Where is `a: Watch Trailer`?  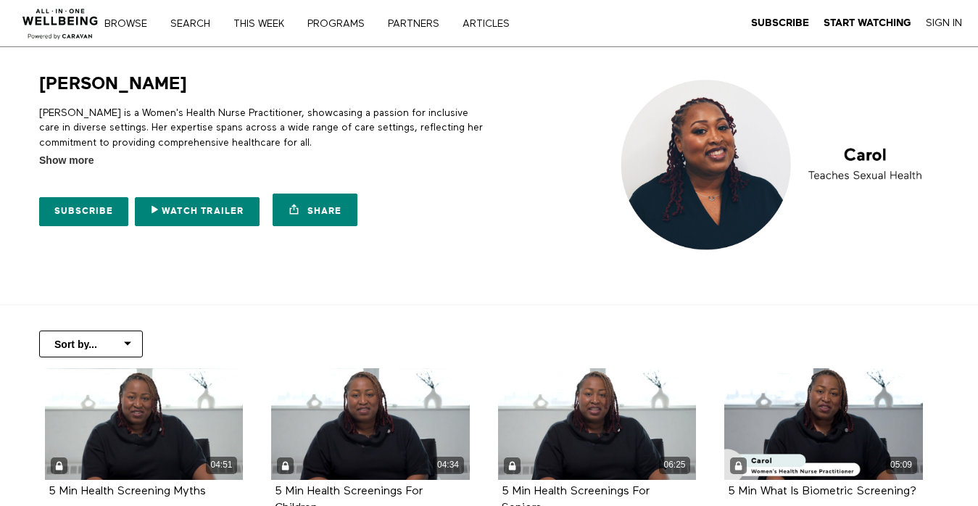
a: Watch Trailer is located at coordinates (197, 212).